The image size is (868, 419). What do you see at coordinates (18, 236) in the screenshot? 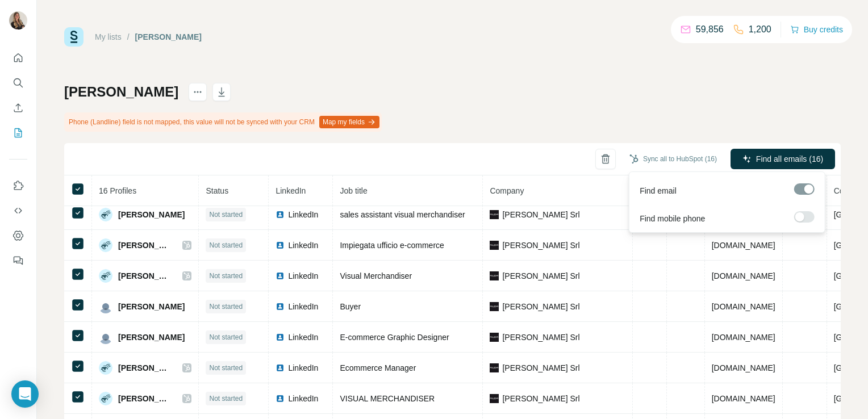
I see `button: Dashboard` at bounding box center [18, 236].